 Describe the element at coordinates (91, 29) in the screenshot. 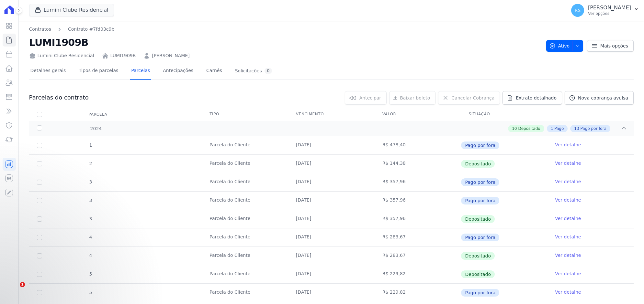

I see `a: Contrato #7fd03c9b` at that location.